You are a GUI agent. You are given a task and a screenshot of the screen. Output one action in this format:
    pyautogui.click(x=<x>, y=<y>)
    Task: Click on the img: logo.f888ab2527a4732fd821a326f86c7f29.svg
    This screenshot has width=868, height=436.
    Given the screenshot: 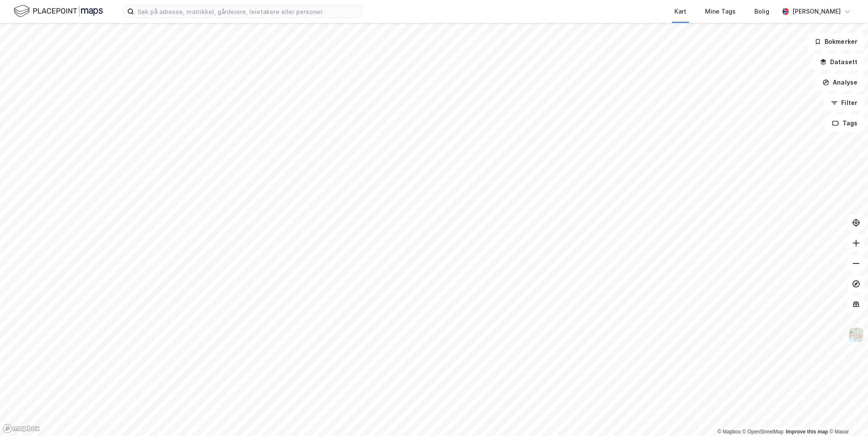 What is the action you would take?
    pyautogui.click(x=58, y=11)
    